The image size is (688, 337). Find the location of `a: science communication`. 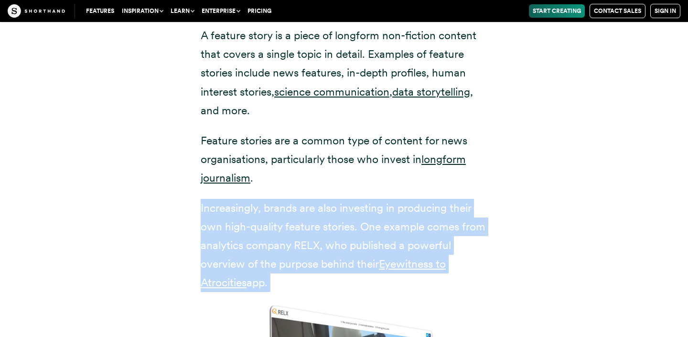

a: science communication is located at coordinates (331, 92).